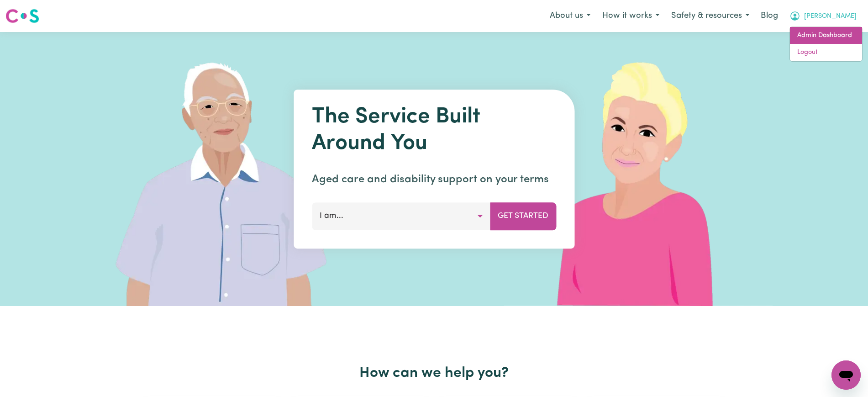 The image size is (868, 397). Describe the element at coordinates (769, 16) in the screenshot. I see `a: Blog` at that location.